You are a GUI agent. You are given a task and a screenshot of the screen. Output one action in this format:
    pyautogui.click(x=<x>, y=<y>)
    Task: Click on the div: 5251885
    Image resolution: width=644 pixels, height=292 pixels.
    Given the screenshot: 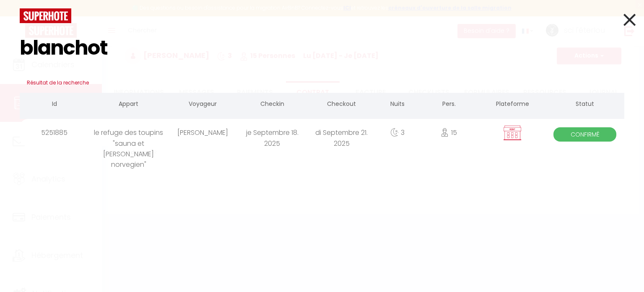 What is the action you would take?
    pyautogui.click(x=55, y=132)
    